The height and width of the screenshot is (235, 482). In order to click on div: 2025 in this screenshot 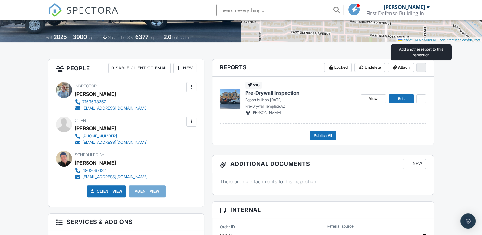, I will do `click(60, 37)`.